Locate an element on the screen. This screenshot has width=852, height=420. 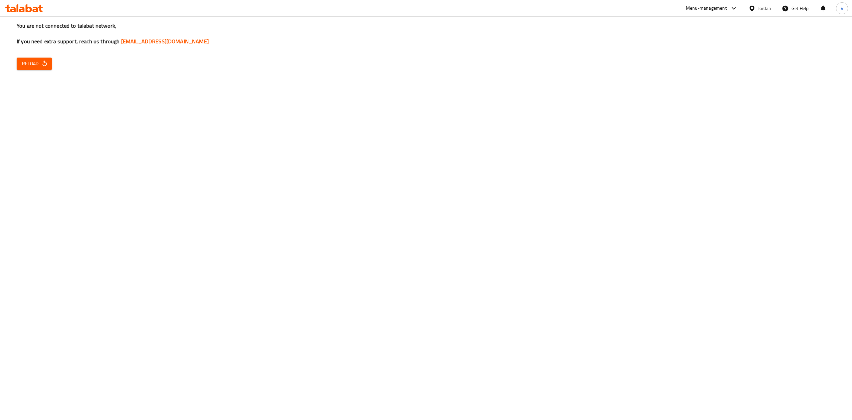
button: Reload is located at coordinates (34, 64).